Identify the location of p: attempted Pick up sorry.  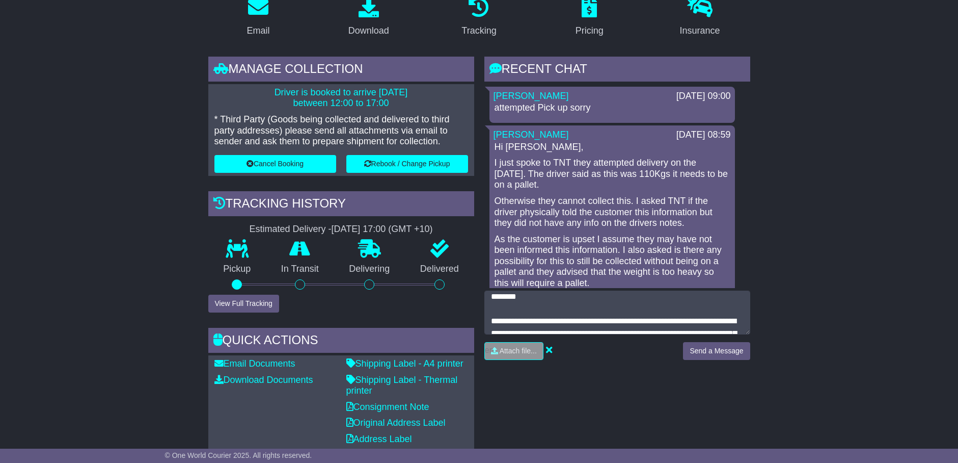
(612, 108).